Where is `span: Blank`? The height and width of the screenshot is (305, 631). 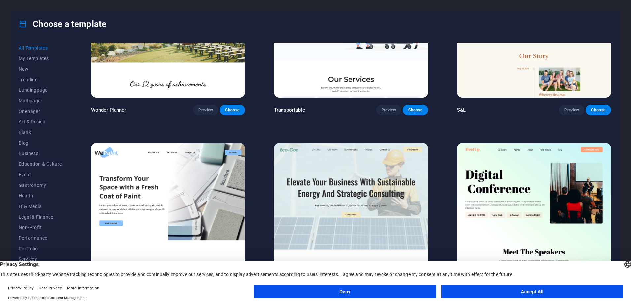 span: Blank is located at coordinates (40, 132).